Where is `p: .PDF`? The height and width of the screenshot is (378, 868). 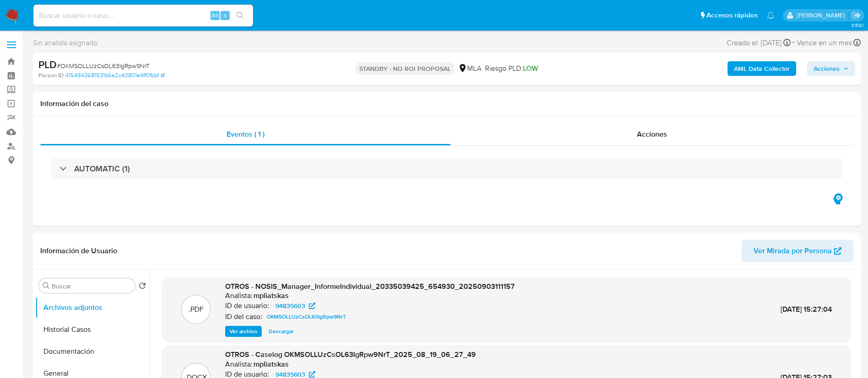
p: .PDF is located at coordinates (196, 309).